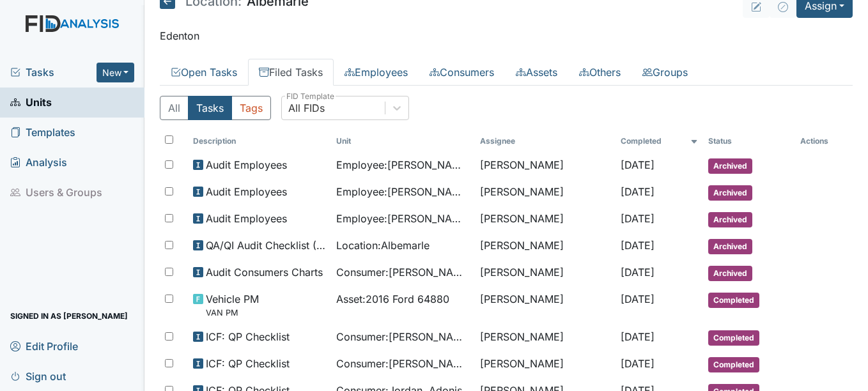 The width and height of the screenshot is (868, 391). What do you see at coordinates (232, 313) in the screenshot?
I see `small: VAN PM` at bounding box center [232, 313].